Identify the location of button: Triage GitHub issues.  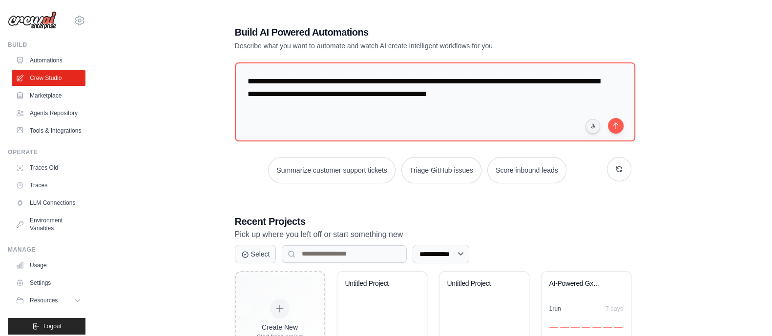
(441, 170).